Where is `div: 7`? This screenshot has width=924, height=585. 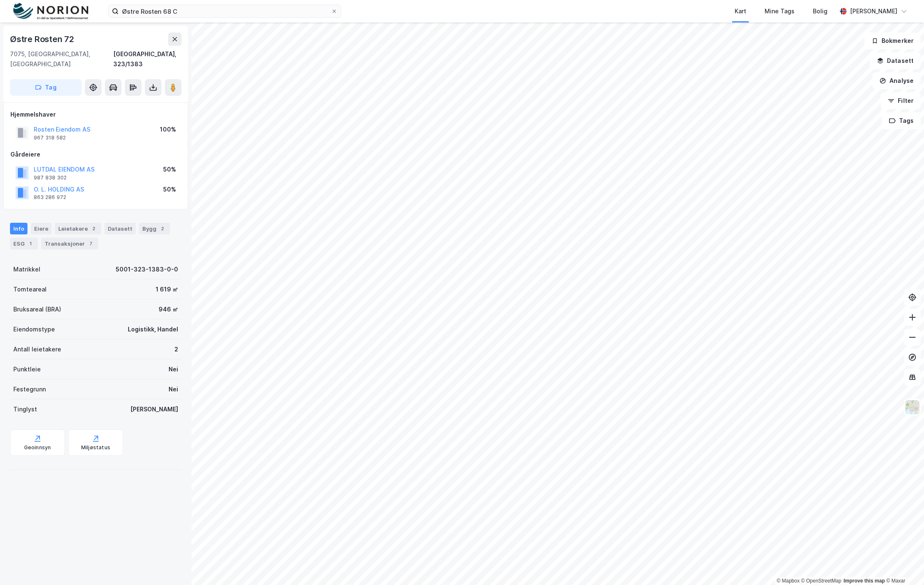 div: 7 is located at coordinates (91, 243).